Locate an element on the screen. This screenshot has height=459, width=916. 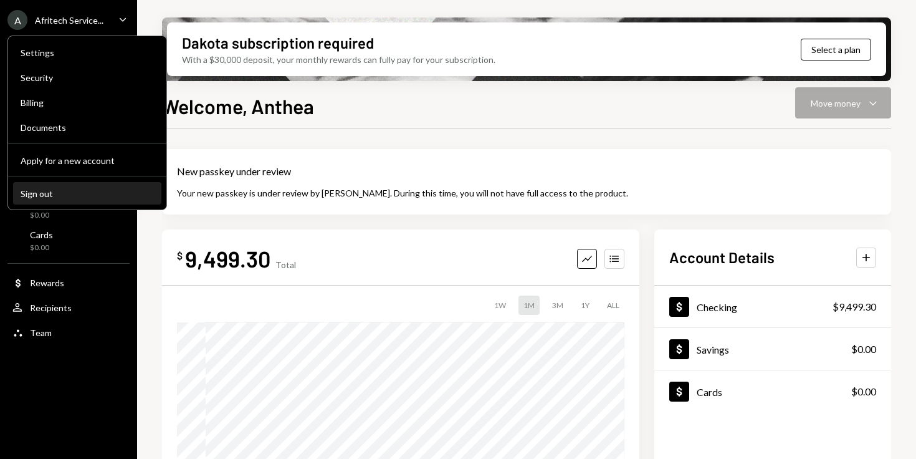
div: Security is located at coordinates (87, 77).